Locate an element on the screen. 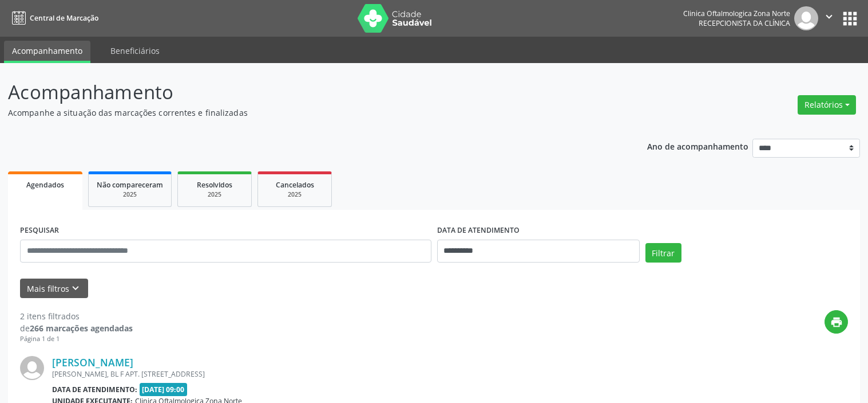 This screenshot has height=403, width=868. span: Central de Marcação is located at coordinates (64, 18).